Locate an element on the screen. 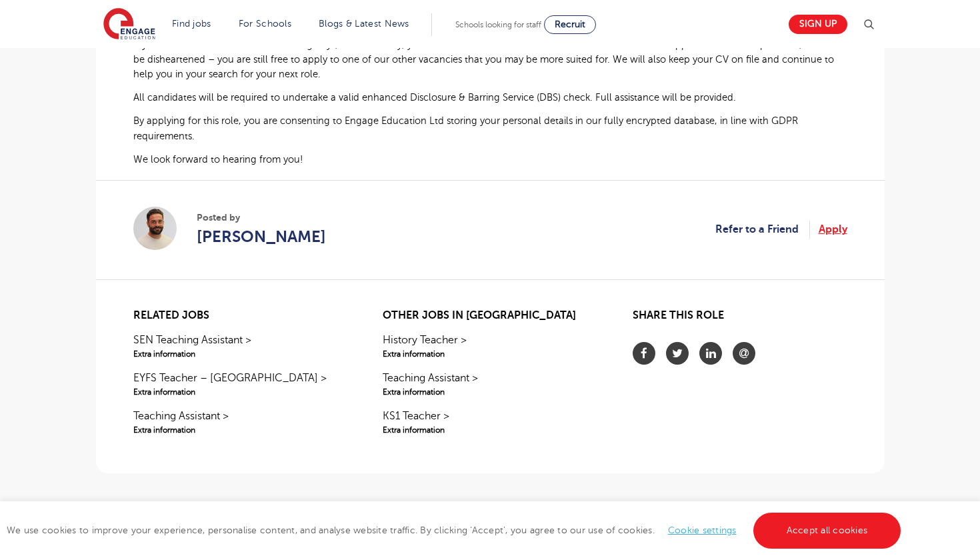  a: Apply is located at coordinates (832, 229).